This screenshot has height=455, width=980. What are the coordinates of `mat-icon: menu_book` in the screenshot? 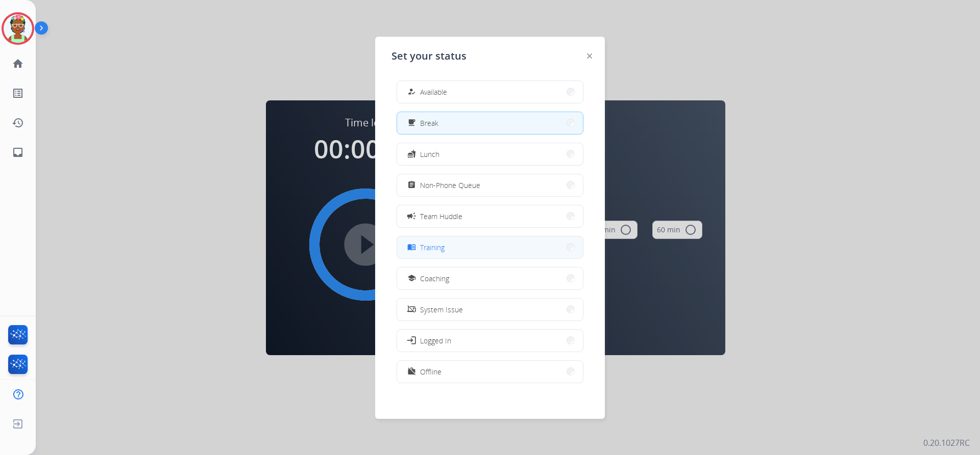 It's located at (411, 247).